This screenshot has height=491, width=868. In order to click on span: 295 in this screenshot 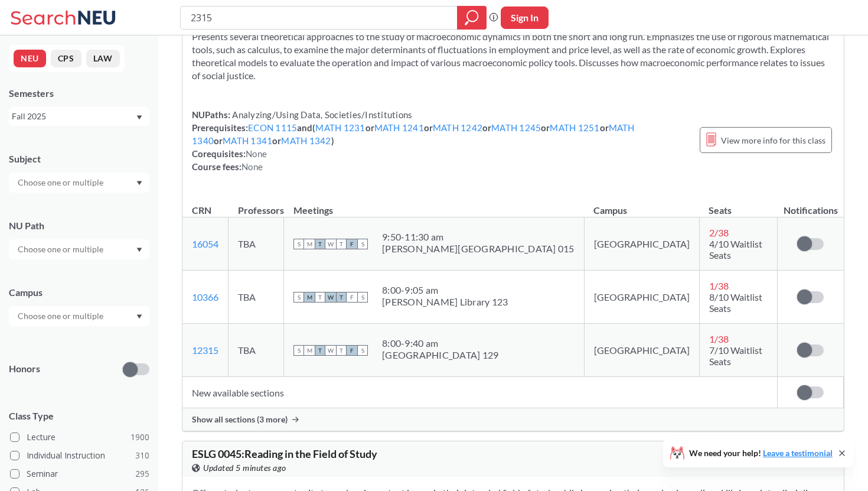, I will do `click(143, 474)`.